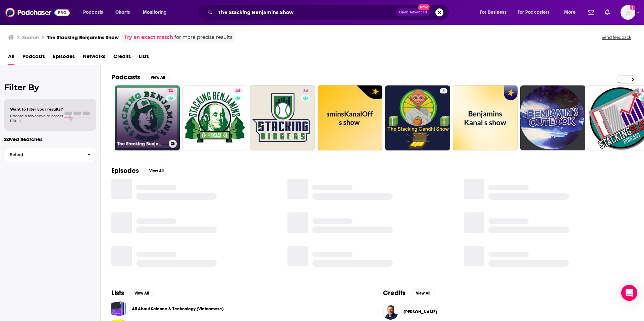  What do you see at coordinates (493, 12) in the screenshot?
I see `span: For Business` at bounding box center [493, 12].